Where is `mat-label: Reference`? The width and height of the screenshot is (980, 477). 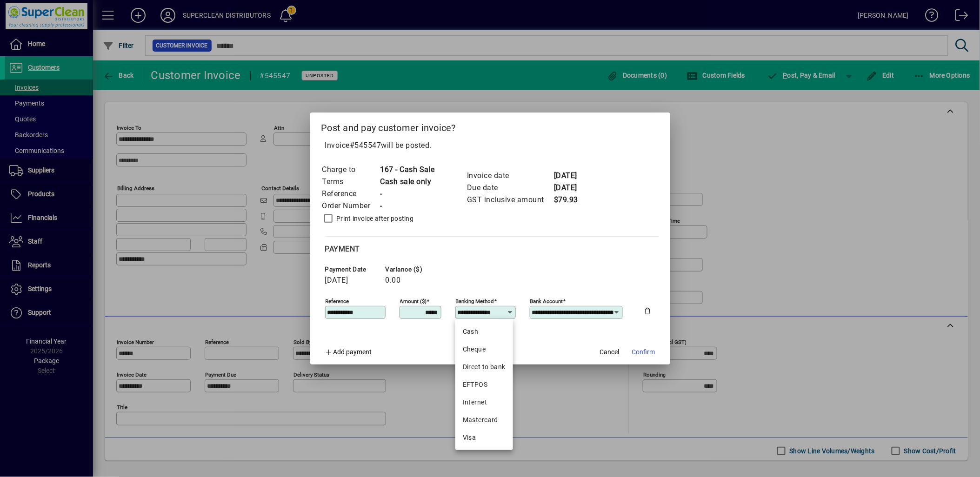
mat-label: Reference is located at coordinates (337, 301).